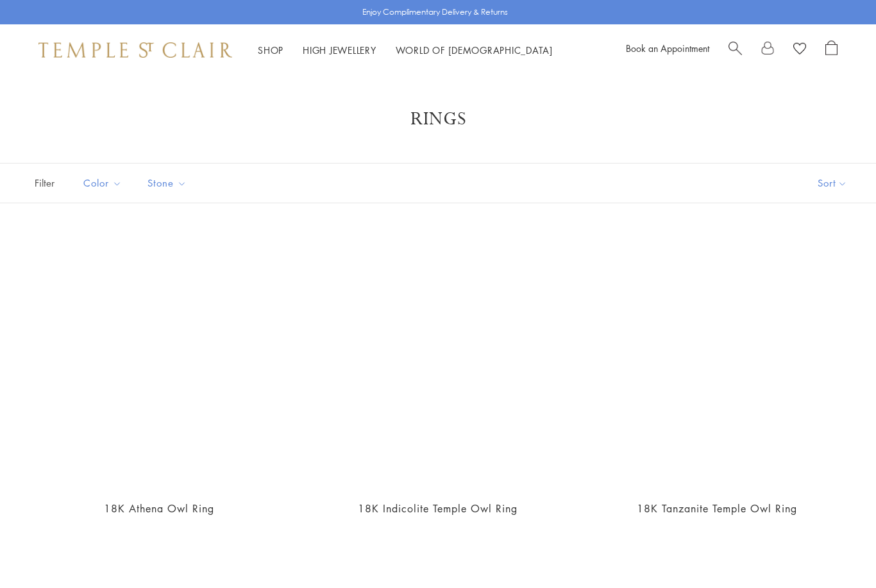  Describe the element at coordinates (159, 508) in the screenshot. I see `a: 18K Athena Owl Ring` at that location.